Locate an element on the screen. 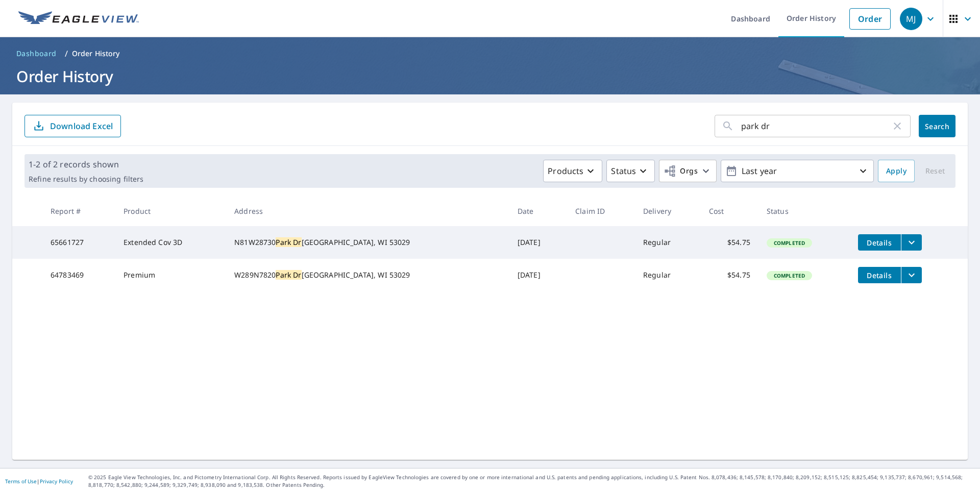 This screenshot has height=494, width=980. img: EV Logo is located at coordinates (78, 18).